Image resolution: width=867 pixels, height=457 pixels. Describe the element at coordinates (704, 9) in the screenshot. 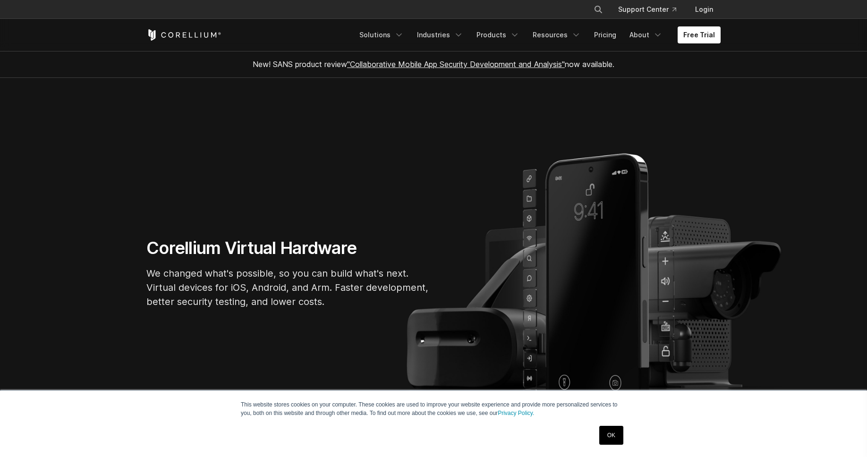

I see `a: Login` at that location.